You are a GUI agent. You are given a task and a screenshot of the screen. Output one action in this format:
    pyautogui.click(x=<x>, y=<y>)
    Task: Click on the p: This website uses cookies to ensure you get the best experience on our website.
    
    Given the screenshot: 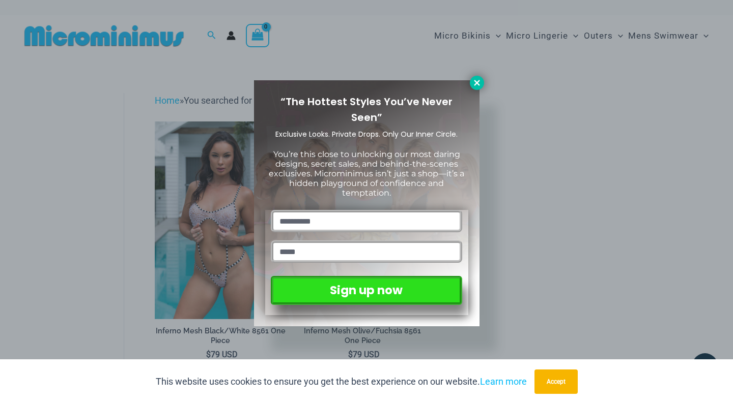 What is the action you would take?
    pyautogui.click(x=341, y=382)
    